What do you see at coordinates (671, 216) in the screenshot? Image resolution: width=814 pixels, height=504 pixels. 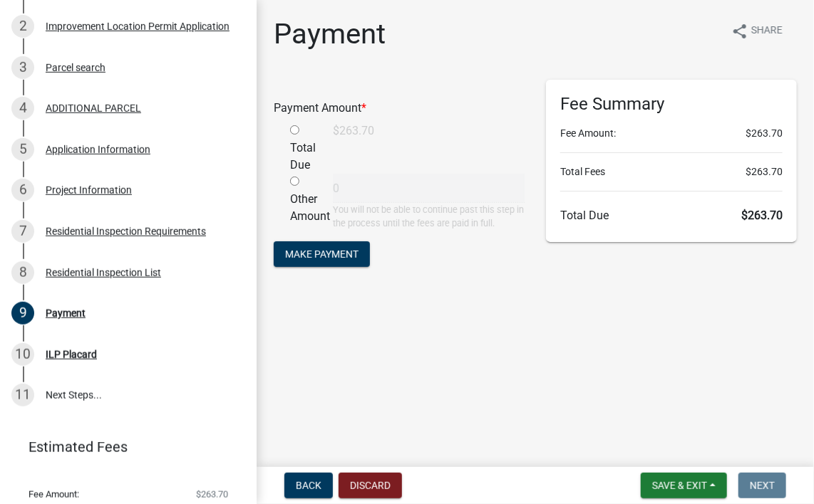 I see `h6: Total Due` at bounding box center [671, 216].